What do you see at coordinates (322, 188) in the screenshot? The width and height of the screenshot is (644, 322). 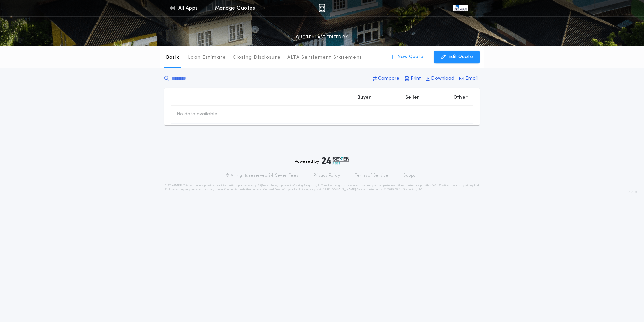 I see `p: DISCLAIMER: This estimate is provided for informational purposes only. 24|Seven Fees, a product o...` at bounding box center [322, 188].